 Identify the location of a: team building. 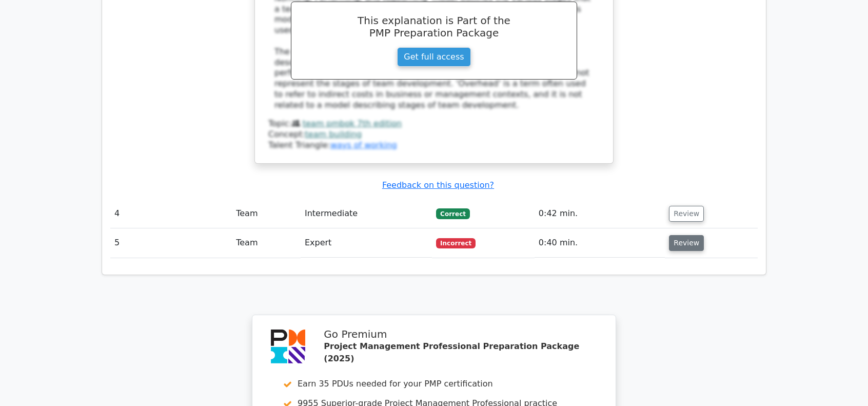
(333, 134).